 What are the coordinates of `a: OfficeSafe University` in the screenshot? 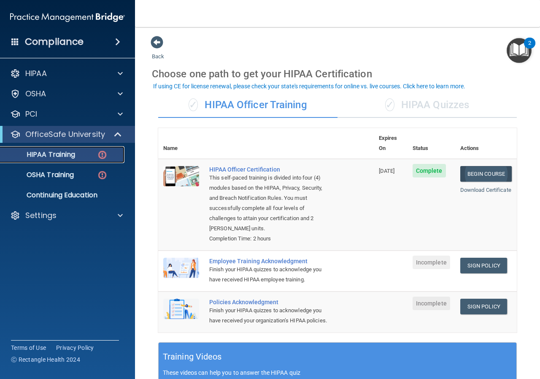 It's located at (66, 134).